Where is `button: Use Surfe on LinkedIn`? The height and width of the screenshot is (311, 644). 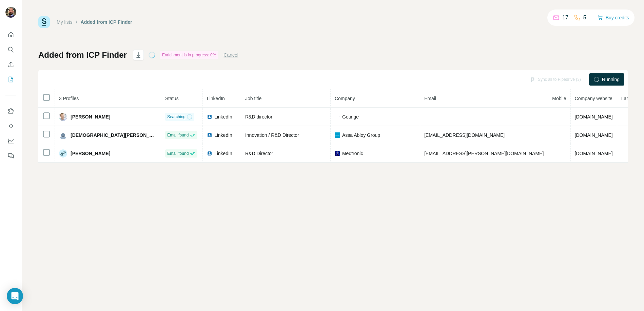
button: Use Surfe on LinkedIn is located at coordinates (11, 111).